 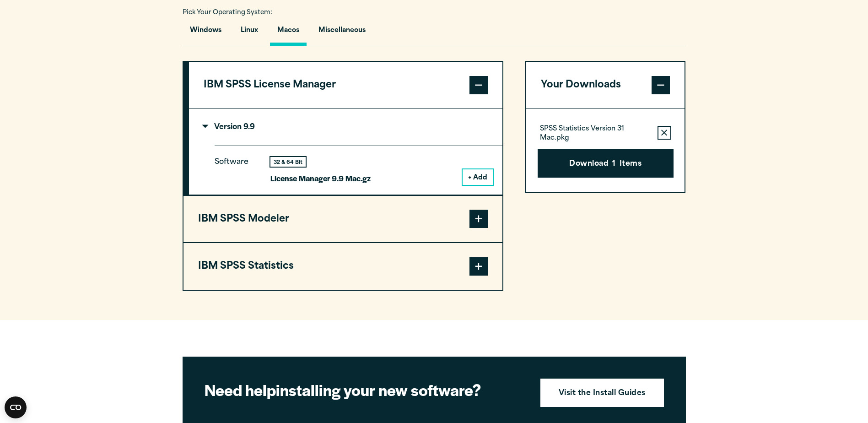 I want to click on a: Visit the Install Guides, so click(x=603, y=393).